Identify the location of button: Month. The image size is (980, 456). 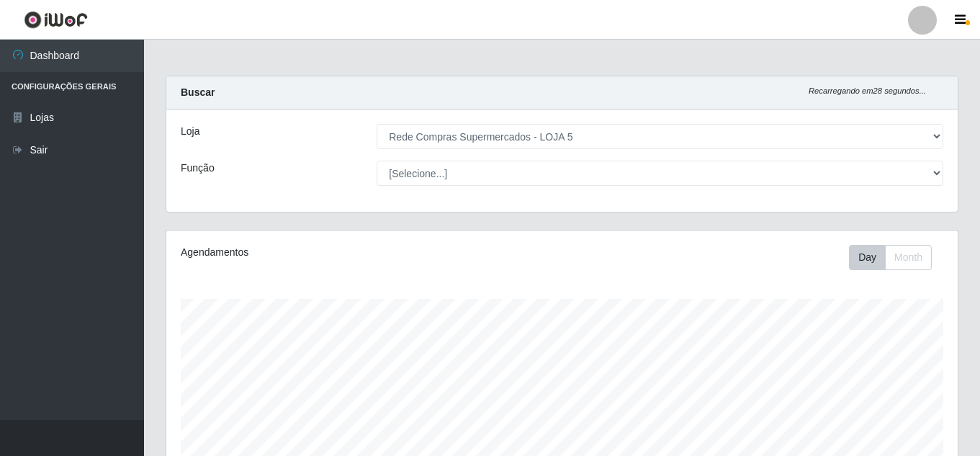
(908, 257).